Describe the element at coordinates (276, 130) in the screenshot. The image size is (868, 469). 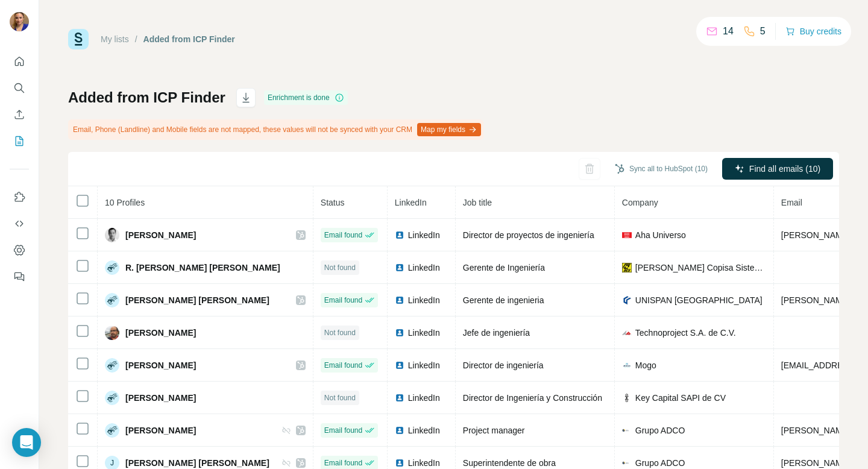
I see `div: Email, Phone (Landline) and Mobile fields are not mapped, these values will not be synced with yo...` at that location.